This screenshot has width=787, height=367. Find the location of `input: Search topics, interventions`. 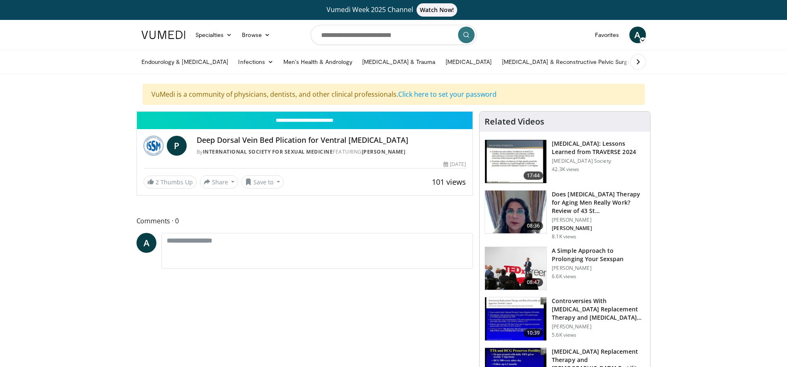

input: Search topics, interventions is located at coordinates (394, 35).